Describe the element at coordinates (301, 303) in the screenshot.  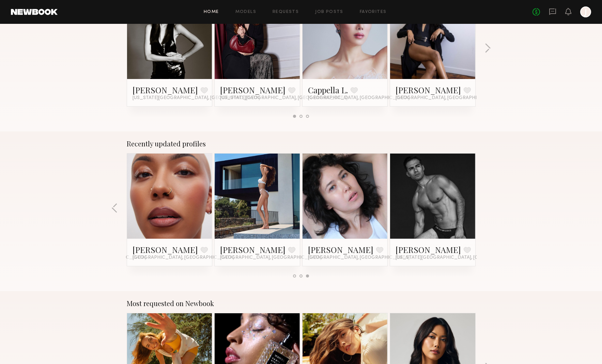
I see `div: Most requested on Newbook` at that location.